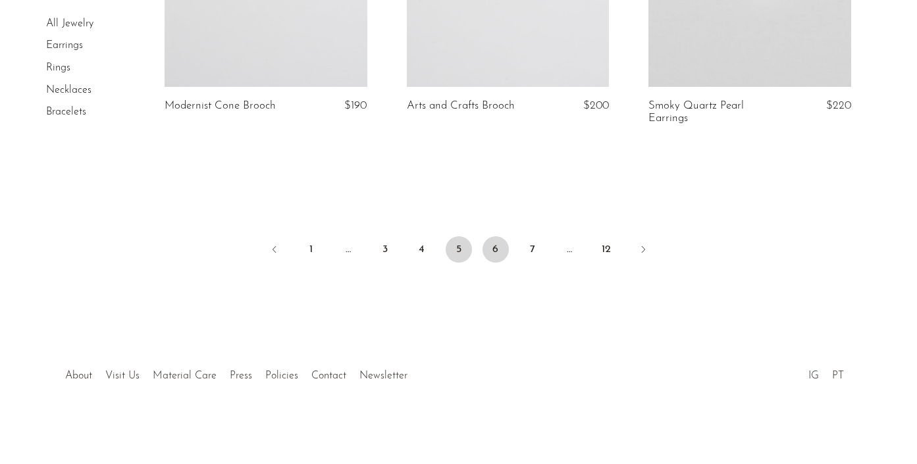 This screenshot has width=917, height=464. What do you see at coordinates (356, 105) in the screenshot?
I see `span: $190` at bounding box center [356, 105].